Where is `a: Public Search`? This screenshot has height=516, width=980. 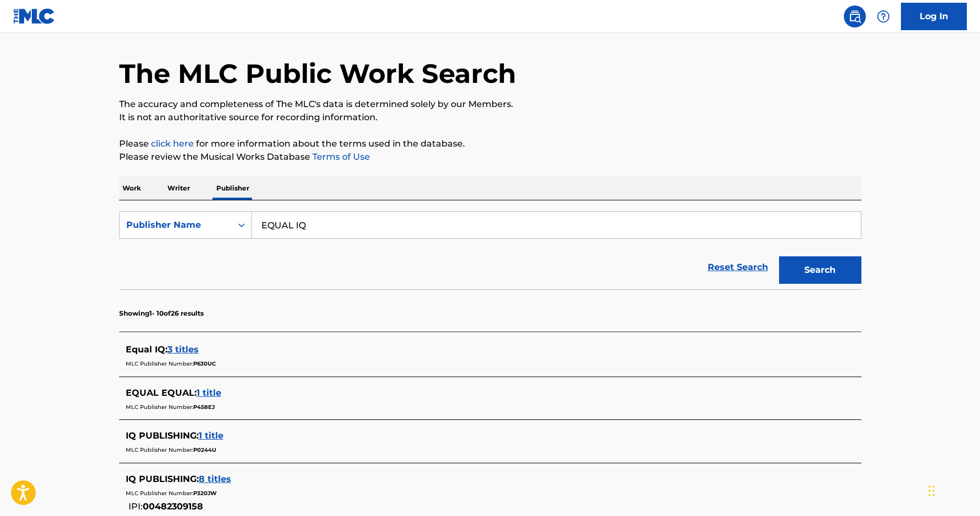
a: Public Search is located at coordinates (855, 16).